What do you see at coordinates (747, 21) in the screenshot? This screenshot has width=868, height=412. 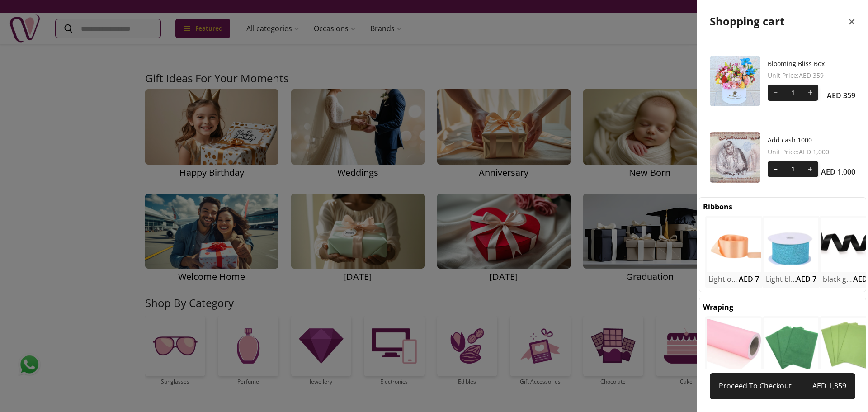 I see `h2: Shopping cart` at bounding box center [747, 21].